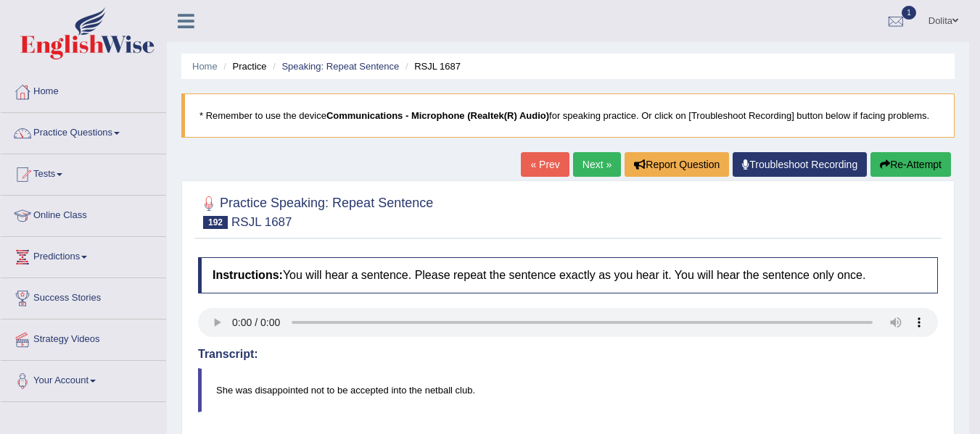 This screenshot has height=434, width=980. Describe the element at coordinates (84, 255) in the screenshot. I see `a: Predictions` at that location.